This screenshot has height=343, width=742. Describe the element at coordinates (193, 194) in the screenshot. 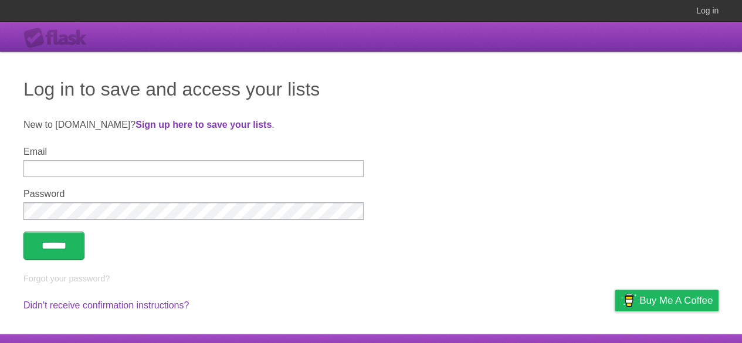

I see `label: Password` at that location.